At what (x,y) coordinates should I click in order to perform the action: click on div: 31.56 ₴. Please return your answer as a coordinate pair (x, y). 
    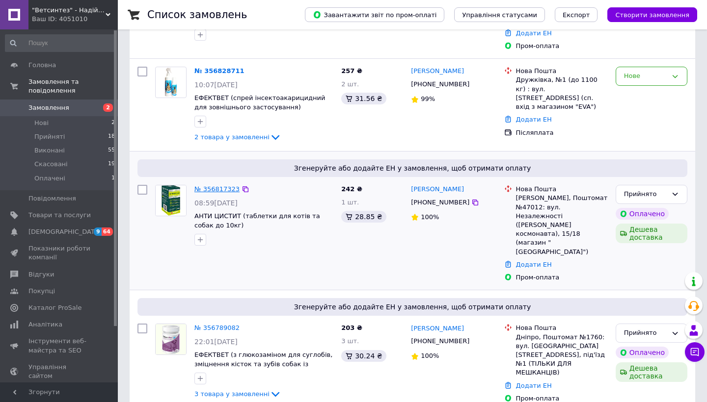
    Looking at the image, I should click on (363, 99).